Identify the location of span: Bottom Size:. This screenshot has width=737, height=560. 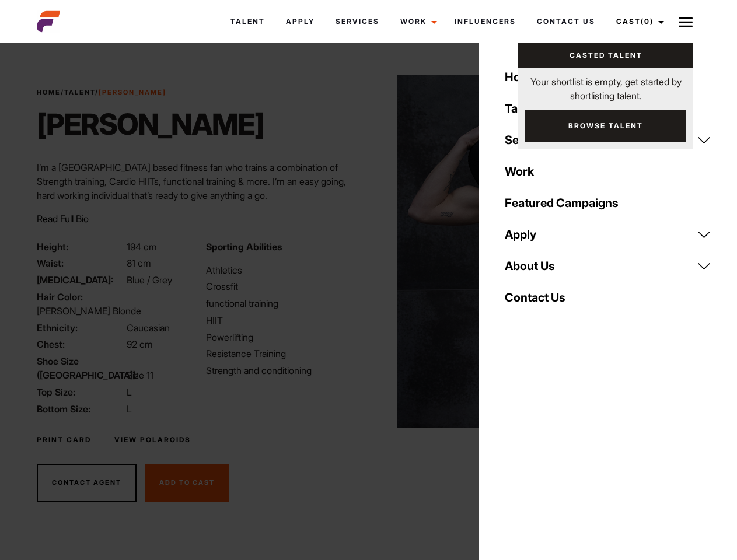
(80, 410).